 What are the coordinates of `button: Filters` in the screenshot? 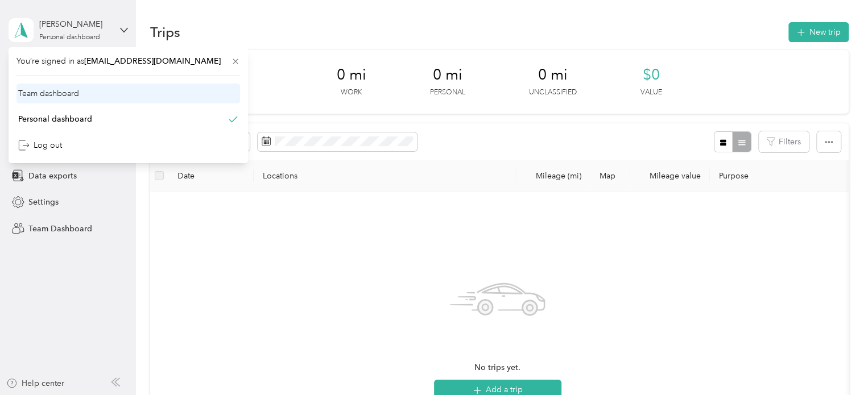 It's located at (783, 141).